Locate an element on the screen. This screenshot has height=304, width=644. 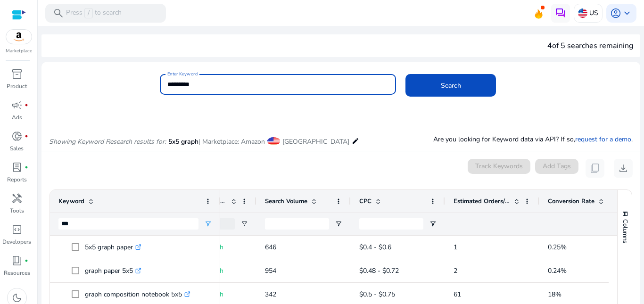
span: 342 is located at coordinates (271, 294).